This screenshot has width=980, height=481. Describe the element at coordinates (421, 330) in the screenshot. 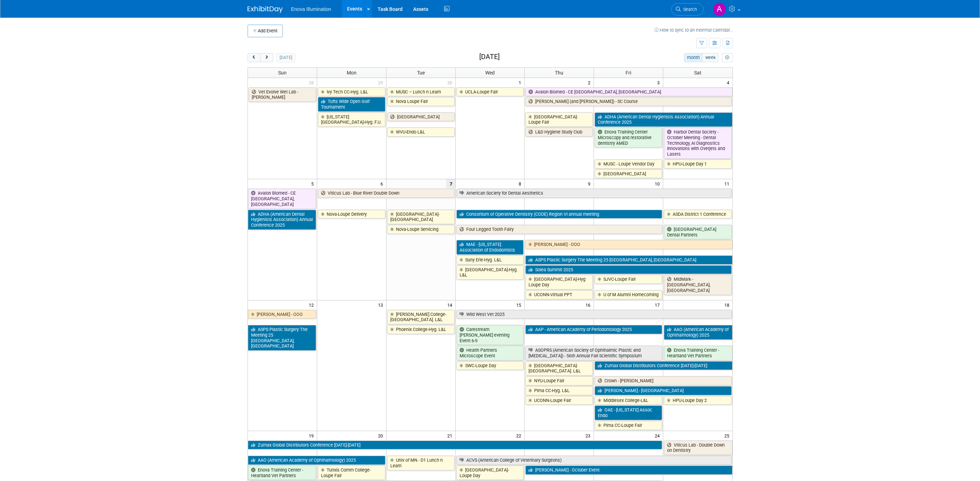

I see `a: Phoenix College-Hyg. L&L` at that location.